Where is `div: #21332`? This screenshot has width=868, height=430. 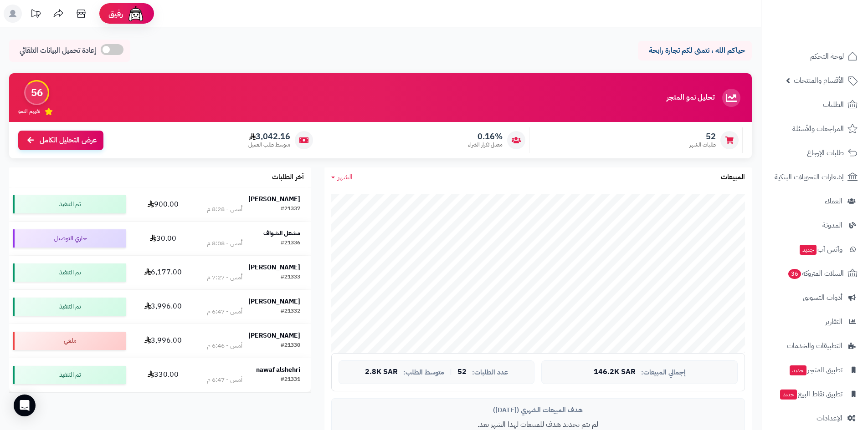 div: #21332 is located at coordinates (291, 312).